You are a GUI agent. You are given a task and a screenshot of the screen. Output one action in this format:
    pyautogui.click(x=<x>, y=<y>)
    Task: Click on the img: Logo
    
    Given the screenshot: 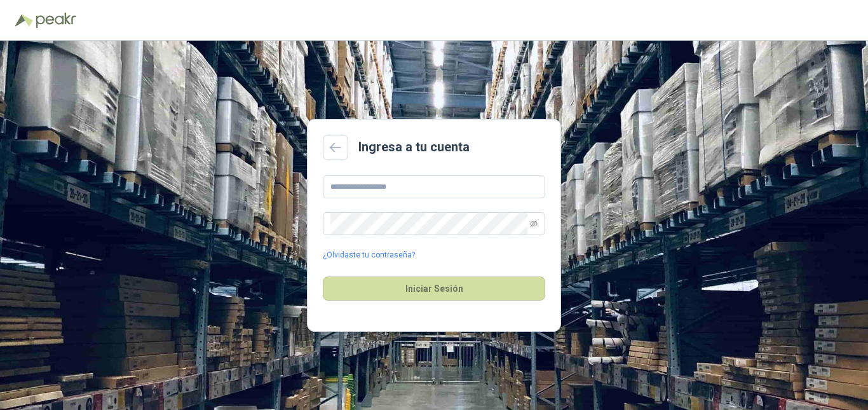 What is the action you would take?
    pyautogui.click(x=24, y=20)
    